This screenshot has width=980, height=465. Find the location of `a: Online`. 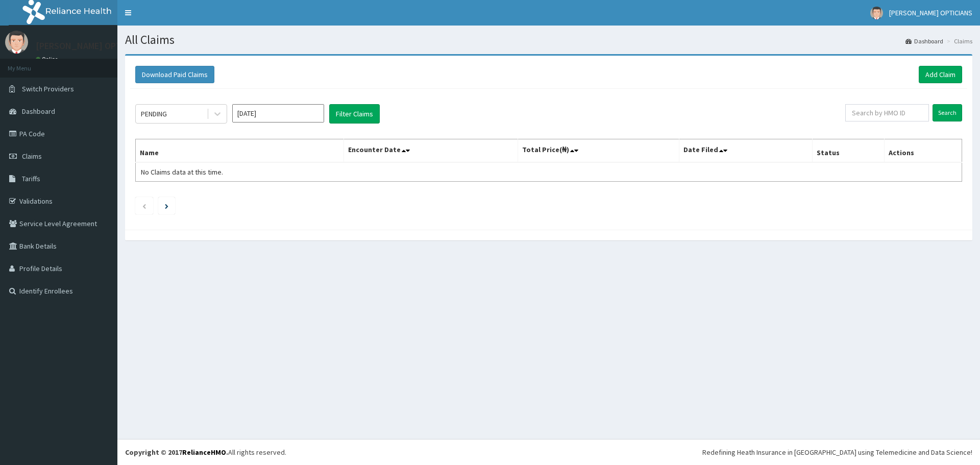

a: Online is located at coordinates (48, 59).